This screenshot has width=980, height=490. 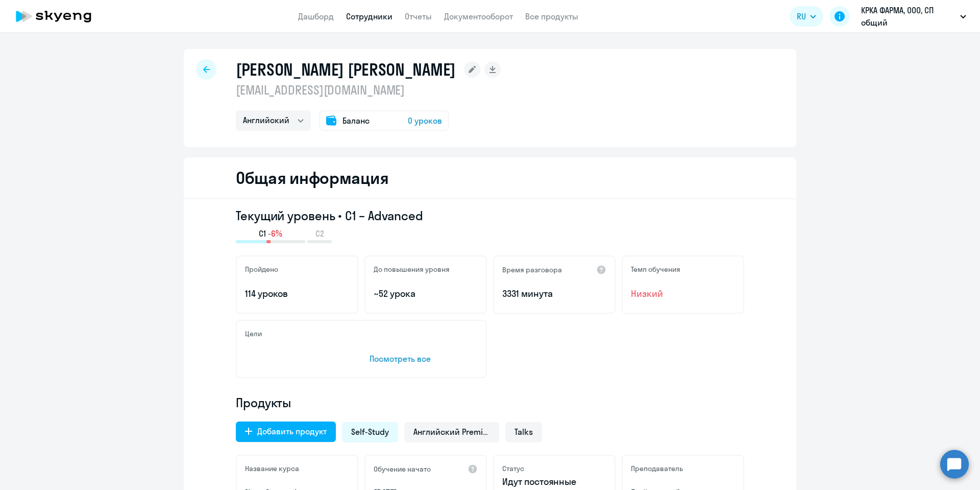 I want to click on h5: Преподаватель, so click(x=657, y=469).